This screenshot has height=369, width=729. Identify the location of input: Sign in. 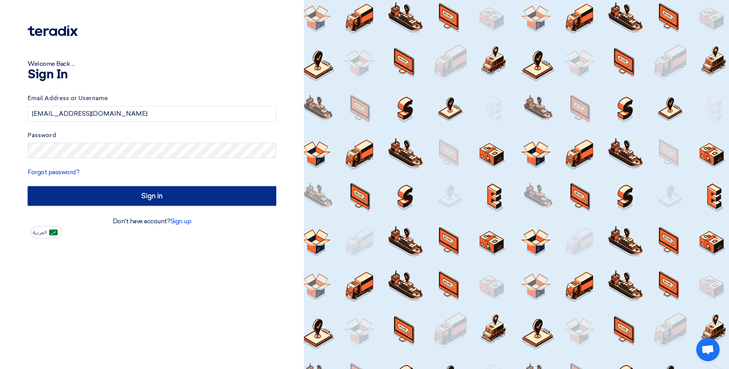
(152, 196).